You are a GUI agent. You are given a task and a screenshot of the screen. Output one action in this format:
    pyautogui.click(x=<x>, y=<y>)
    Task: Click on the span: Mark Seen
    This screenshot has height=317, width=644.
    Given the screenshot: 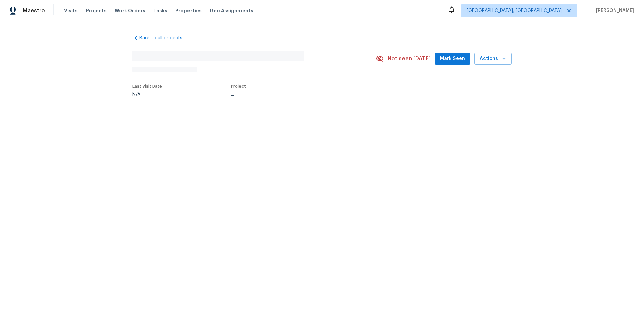 What is the action you would take?
    pyautogui.click(x=452, y=59)
    